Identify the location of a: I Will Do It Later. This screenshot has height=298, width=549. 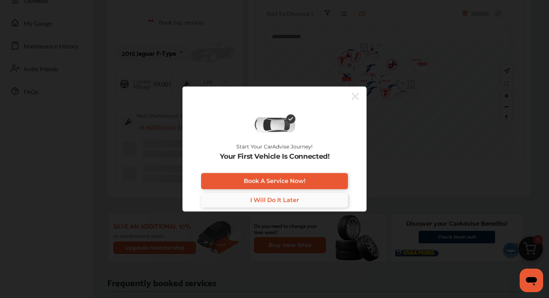
(275, 200).